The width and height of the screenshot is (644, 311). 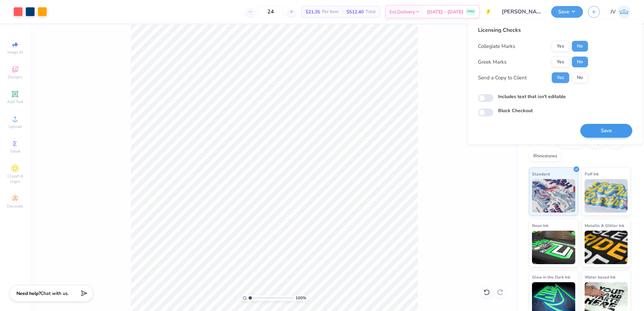 What do you see at coordinates (606, 196) in the screenshot?
I see `img: Puff Ink` at bounding box center [606, 196].